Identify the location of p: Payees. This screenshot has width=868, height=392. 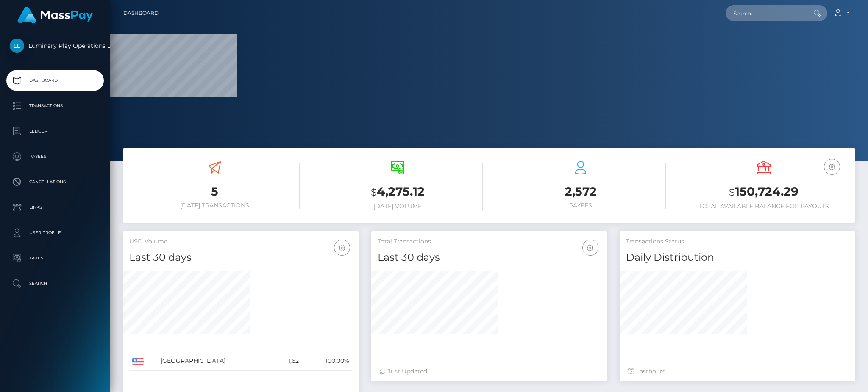
(55, 157).